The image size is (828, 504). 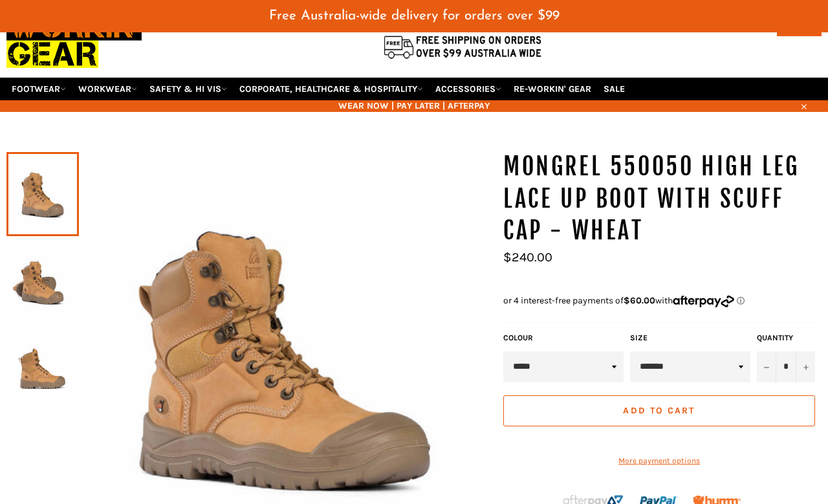 I want to click on span: WEAR NOW | PAY LATER | AFTERPAY, so click(x=414, y=105).